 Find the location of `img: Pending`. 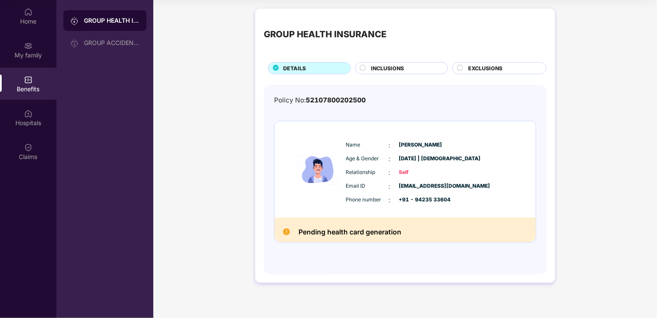

img: Pending is located at coordinates (286, 232).